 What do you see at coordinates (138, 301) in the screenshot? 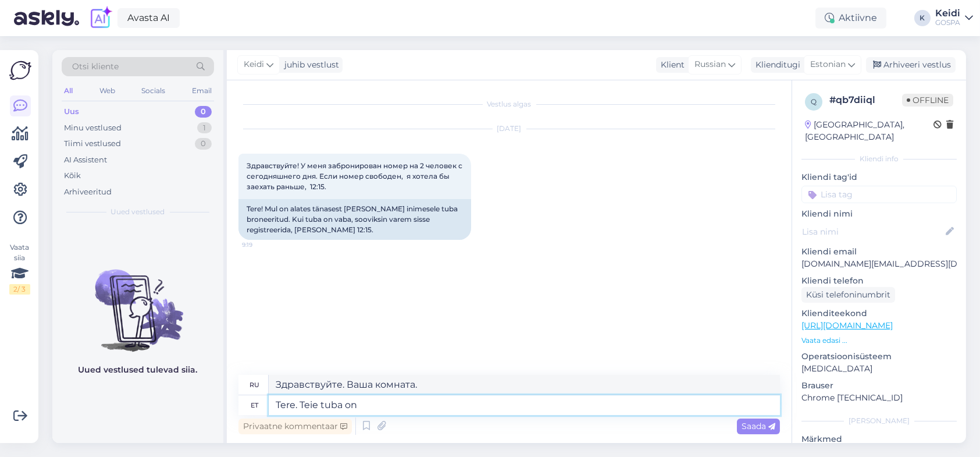
I see `img: No chats` at bounding box center [138, 301].